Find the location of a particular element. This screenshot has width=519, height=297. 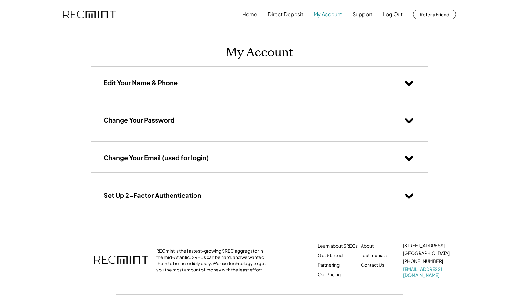

button: Refer a Friend is located at coordinates (434, 14).